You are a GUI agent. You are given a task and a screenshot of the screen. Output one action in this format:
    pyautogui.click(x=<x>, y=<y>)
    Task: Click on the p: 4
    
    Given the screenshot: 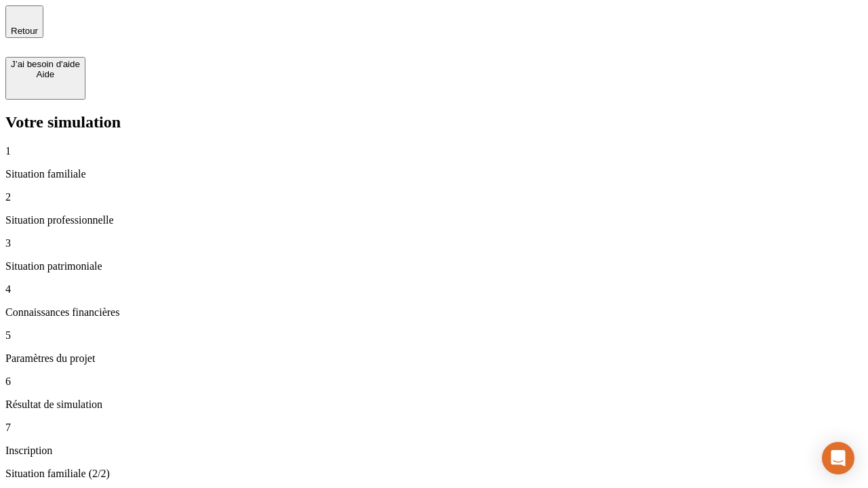 What is the action you would take?
    pyautogui.click(x=434, y=289)
    